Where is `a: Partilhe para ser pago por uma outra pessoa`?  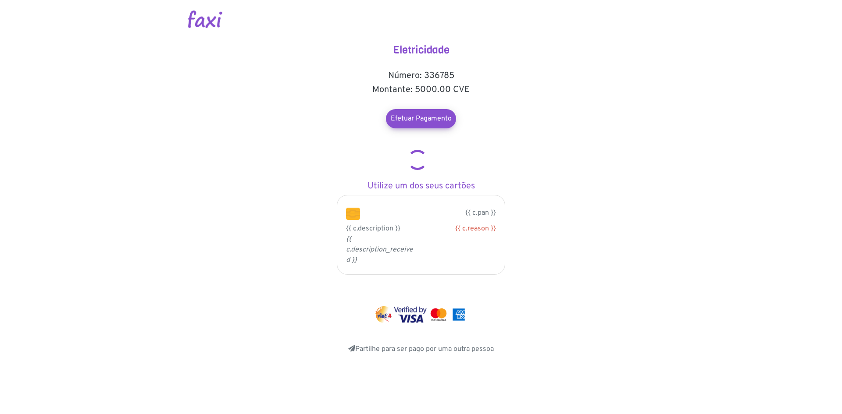
a: Partilhe para ser pago por uma outra pessoa is located at coordinates (421, 350).